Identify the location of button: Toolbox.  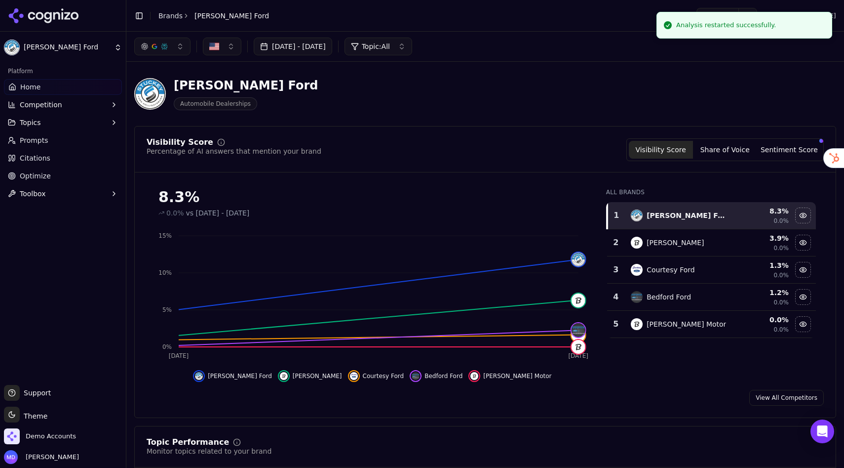
(63, 194).